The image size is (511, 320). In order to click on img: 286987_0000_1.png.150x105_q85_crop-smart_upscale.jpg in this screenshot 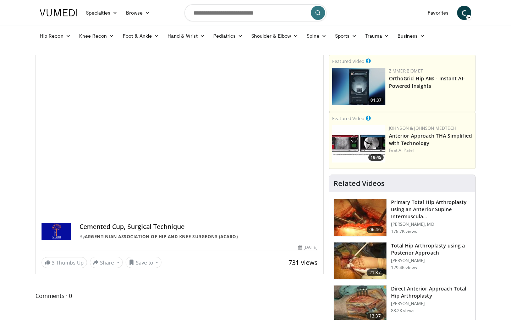, I will do `click(360, 261)`.